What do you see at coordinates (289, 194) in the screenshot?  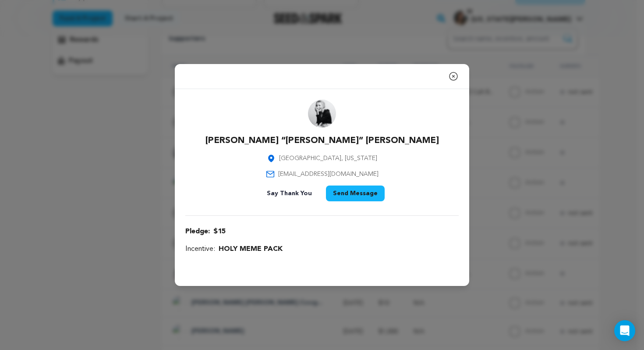 I see `button: Say Thank You` at bounding box center [289, 194].